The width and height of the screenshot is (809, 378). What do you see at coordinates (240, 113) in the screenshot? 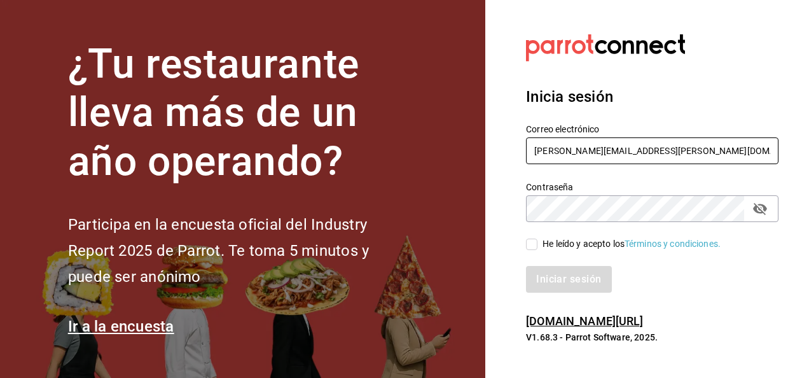
I see `h1: ¿Tu restaurante lleva más de un año operando?` at bounding box center [240, 113].